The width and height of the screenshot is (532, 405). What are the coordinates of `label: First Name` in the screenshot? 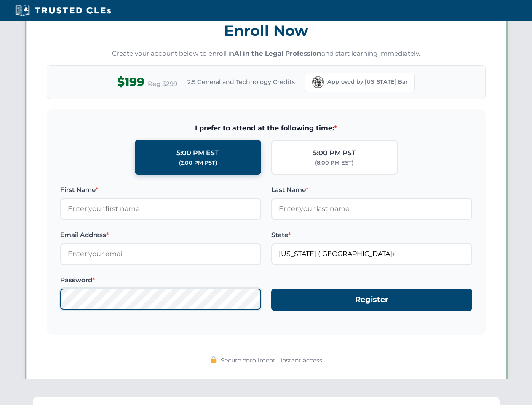 It's located at (160, 190).